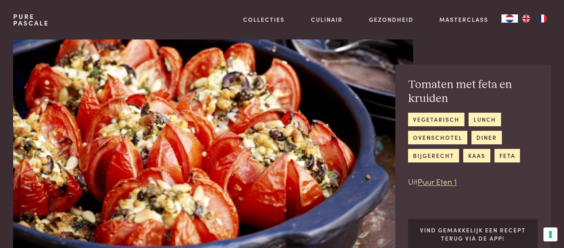 The image size is (564, 248). I want to click on a: PurePascale, so click(31, 20).